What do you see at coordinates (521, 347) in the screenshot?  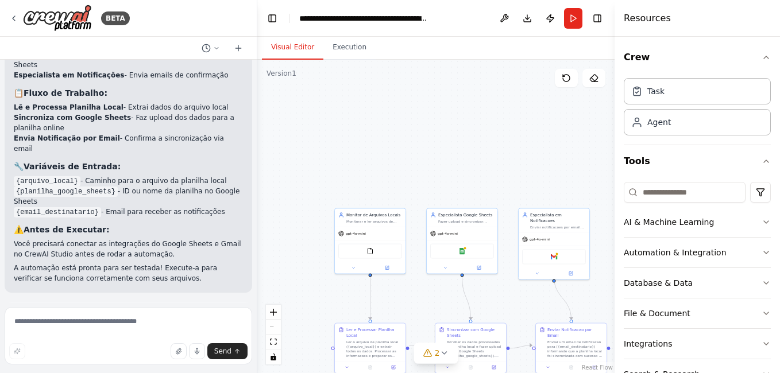 I see `g: Edge from e012aae4-82cd-4793-a21e-3f7f4178586d to 95bf66c2-97c6-4234-8b7e-7dfa18bfe70d` at bounding box center [521, 347].